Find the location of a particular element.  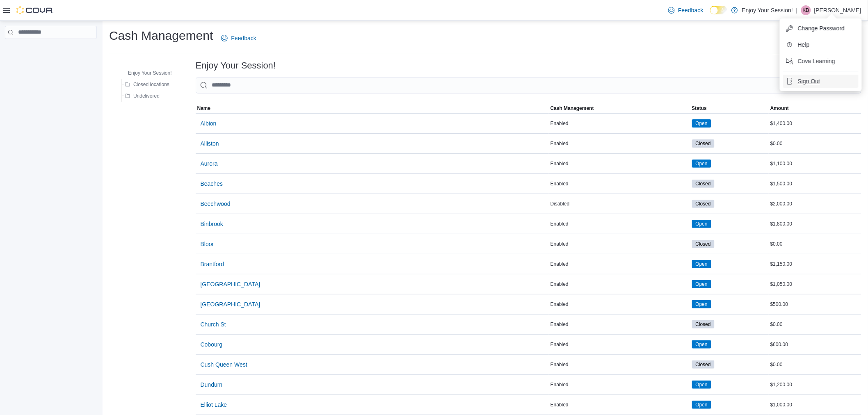

span: Alliston is located at coordinates (209, 144).